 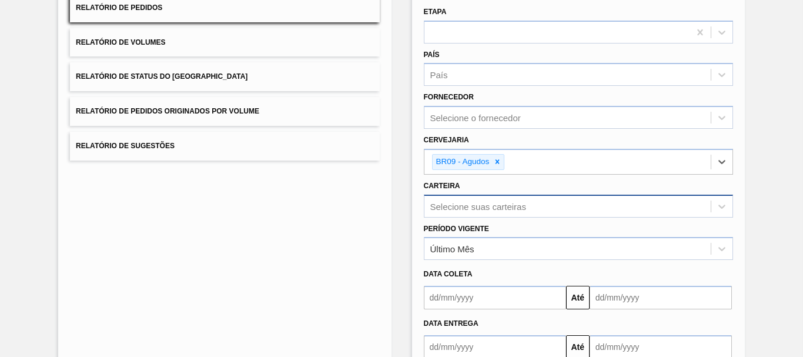 What do you see at coordinates (435, 12) in the screenshot?
I see `label: Etapa` at bounding box center [435, 12].